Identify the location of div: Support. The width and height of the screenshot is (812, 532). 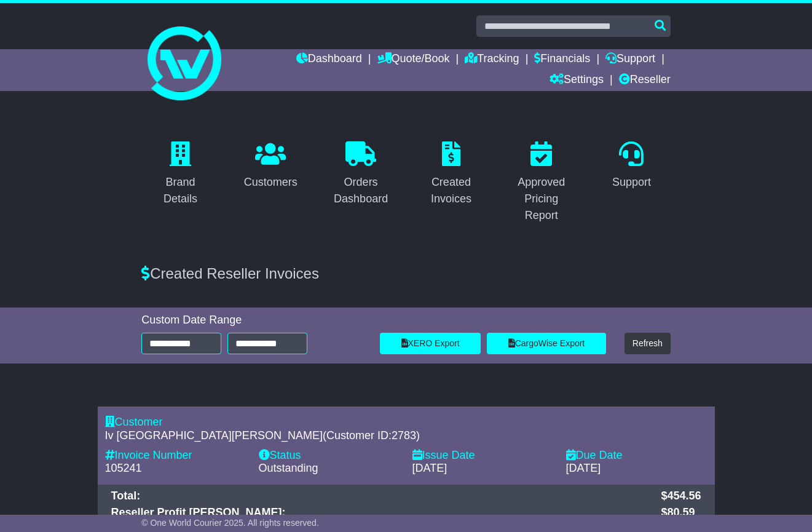
(631, 182).